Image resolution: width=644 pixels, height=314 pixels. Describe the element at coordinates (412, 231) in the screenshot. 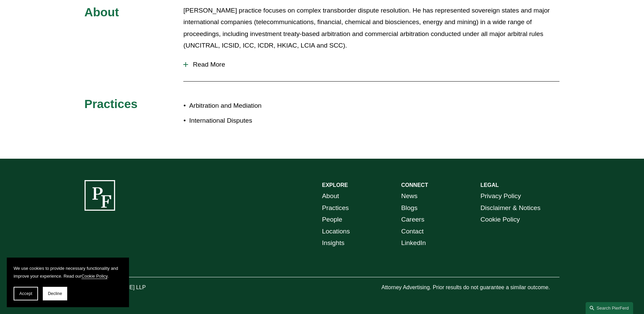

I see `a: Contact` at that location.